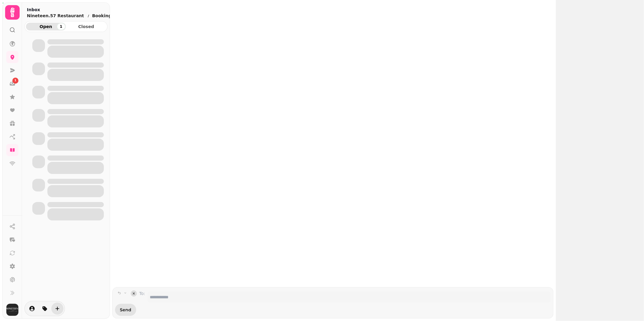 This screenshot has width=644, height=321. Describe the element at coordinates (12, 84) in the screenshot. I see `a: 1` at that location.